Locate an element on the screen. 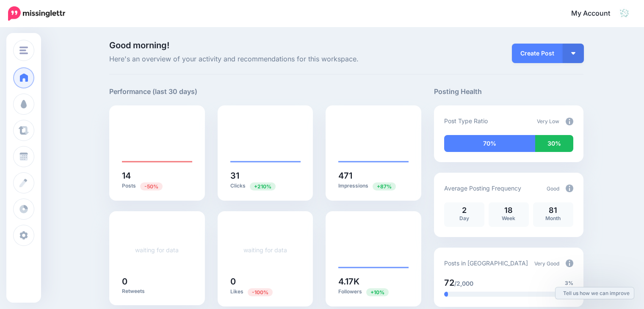 Image resolution: width=644 pixels, height=309 pixels. p: Posts is located at coordinates (157, 186).